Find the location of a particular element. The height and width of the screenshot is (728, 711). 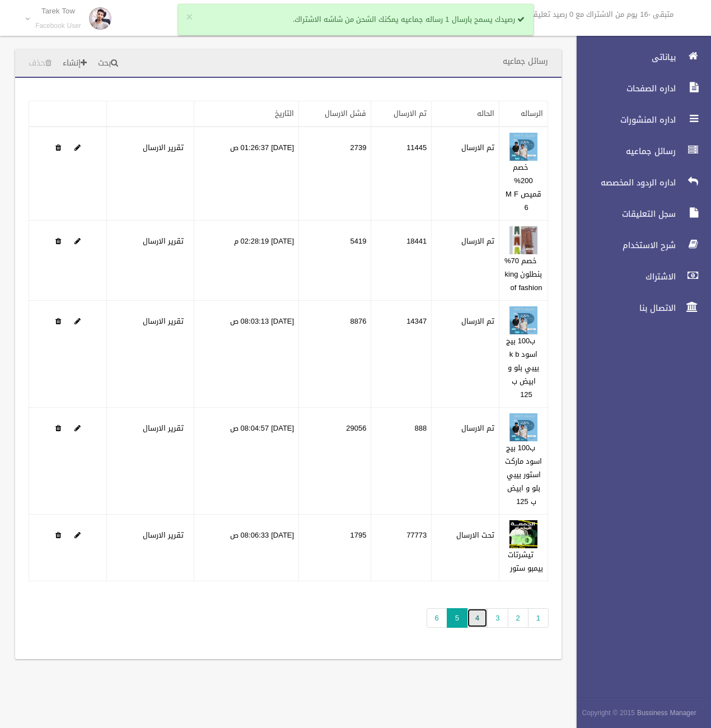

a: ب100 بيج اسود ماركت استور بيبي بلو و ابيض ب 125 is located at coordinates (523, 474).